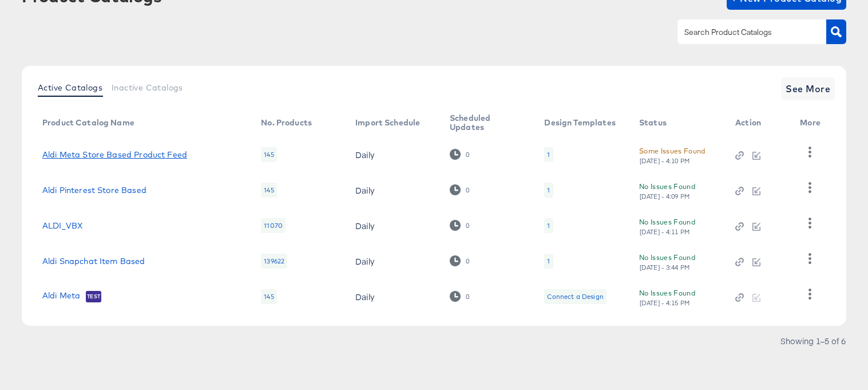 This screenshot has height=390, width=868. I want to click on span: Inactive Catalogs, so click(147, 88).